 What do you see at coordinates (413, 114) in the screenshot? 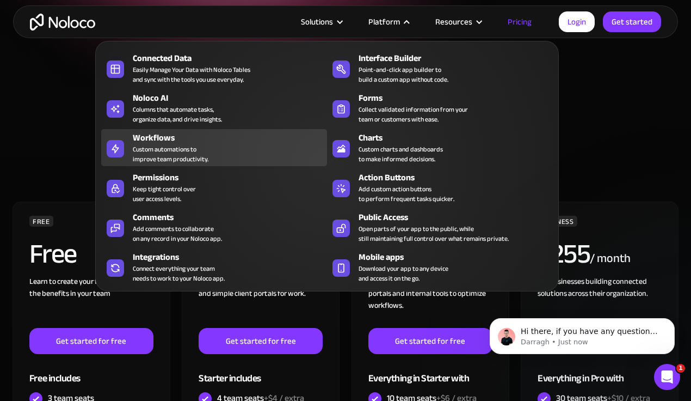
I see `div: Collect validated information from your team or customers with ease.` at bounding box center [413, 114].